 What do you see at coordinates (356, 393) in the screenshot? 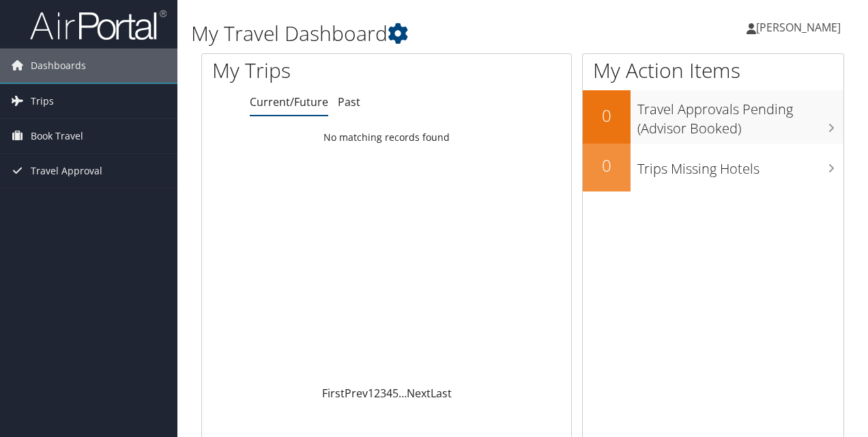
I see `a: Prev` at bounding box center [356, 393].